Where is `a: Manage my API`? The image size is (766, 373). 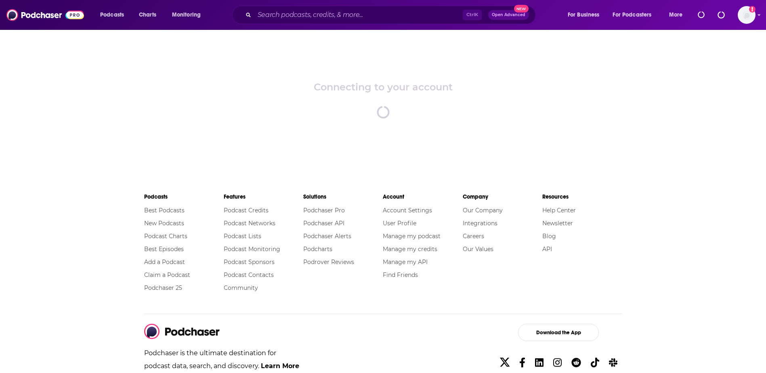
a: Manage my API is located at coordinates (405, 262).